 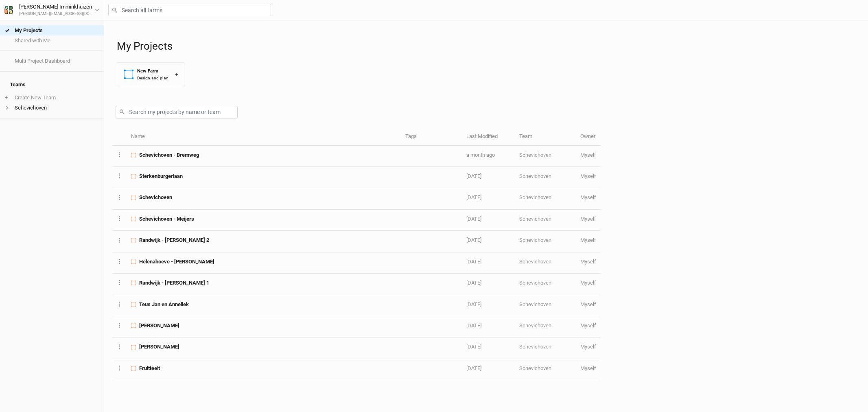 I want to click on input: Search my projects by name or team, so click(x=177, y=112).